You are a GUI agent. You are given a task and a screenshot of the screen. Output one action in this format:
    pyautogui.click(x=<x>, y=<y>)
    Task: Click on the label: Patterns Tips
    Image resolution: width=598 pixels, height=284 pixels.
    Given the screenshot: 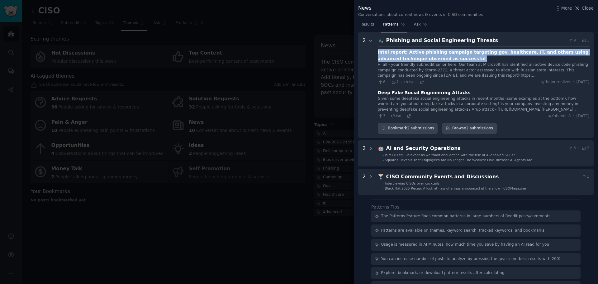 What is the action you would take?
    pyautogui.click(x=385, y=207)
    